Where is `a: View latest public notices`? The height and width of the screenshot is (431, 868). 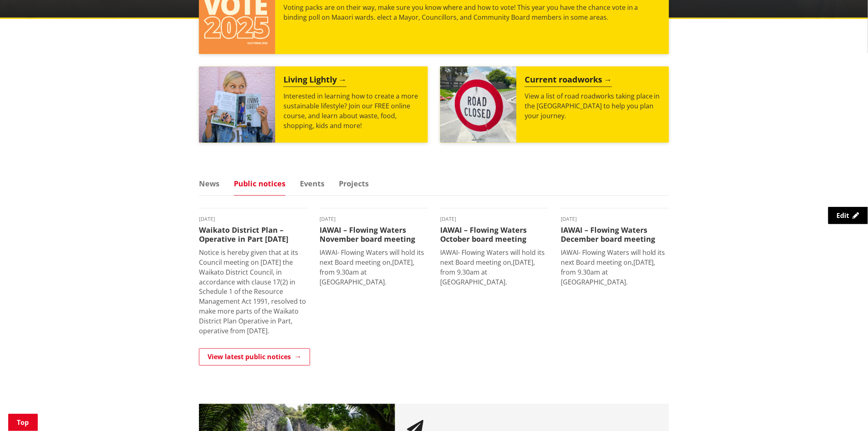 a: View latest public notices is located at coordinates (254, 357).